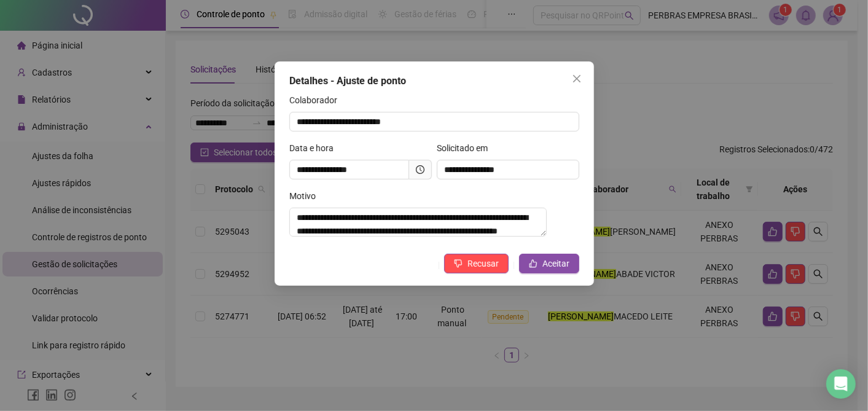 The image size is (868, 411). Describe the element at coordinates (420, 170) in the screenshot. I see `span: clock-circle` at that location.